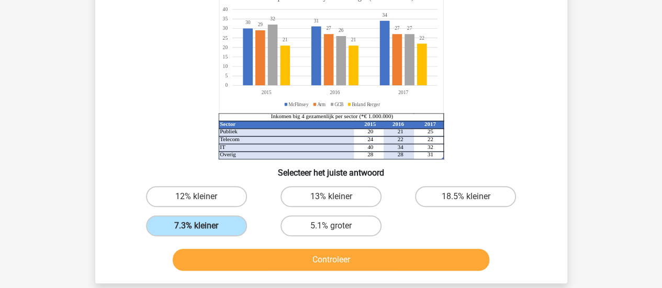 The width and height of the screenshot is (662, 288). I want to click on button: Controleer, so click(331, 260).